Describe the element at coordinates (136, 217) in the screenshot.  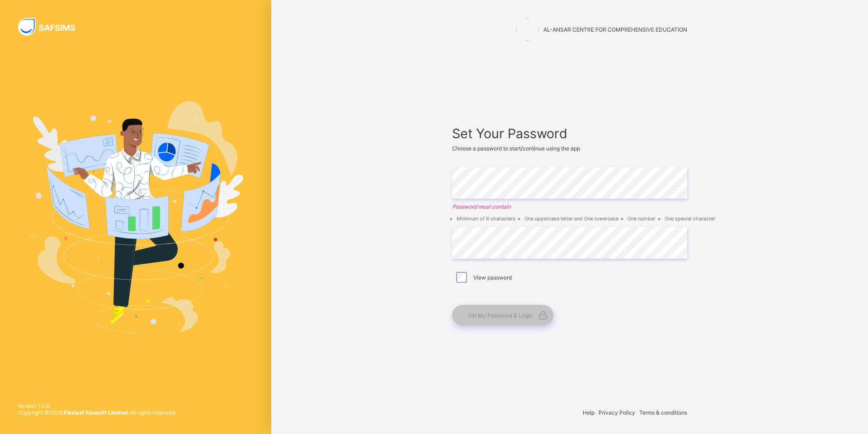
I see `img: Hero Image` at that location.